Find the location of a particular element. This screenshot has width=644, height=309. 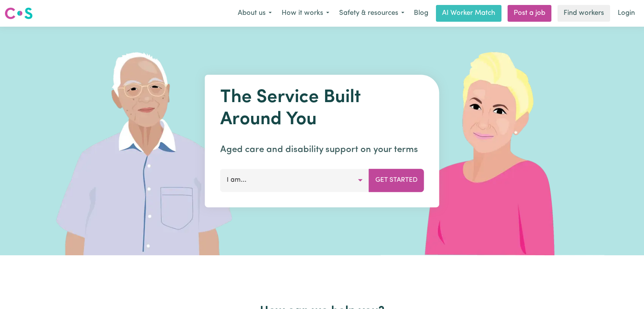

img: Careseekers logo is located at coordinates (19, 13).